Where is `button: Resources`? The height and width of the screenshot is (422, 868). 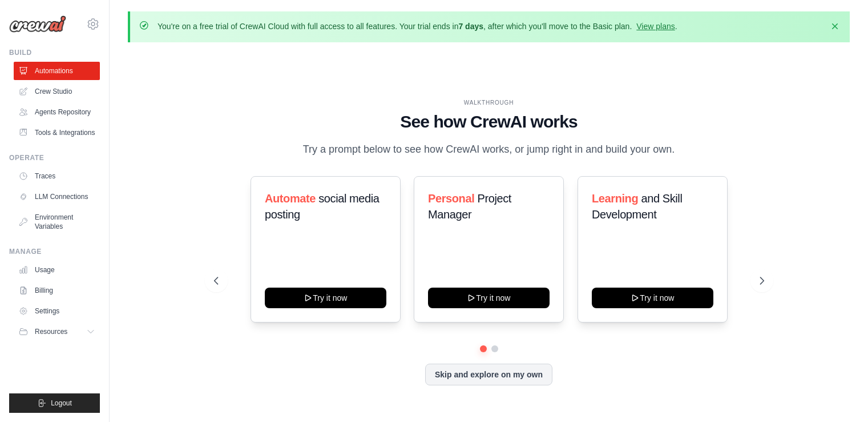
button: Resources is located at coordinates (56, 331).